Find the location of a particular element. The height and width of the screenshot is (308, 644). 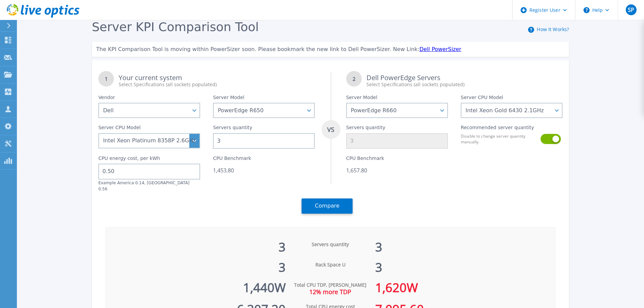

div: Servers quantity is located at coordinates (331, 245).